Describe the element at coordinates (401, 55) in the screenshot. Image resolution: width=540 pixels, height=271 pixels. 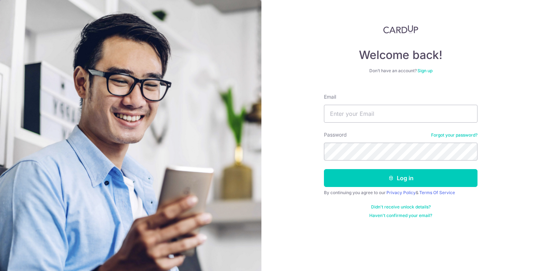
I see `h4: Welcome back!` at that location.